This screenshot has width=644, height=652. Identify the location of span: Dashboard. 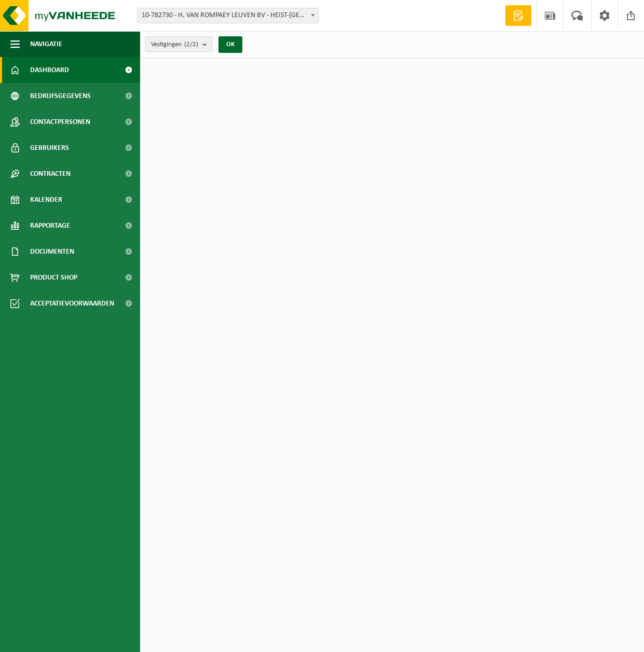
(49, 70).